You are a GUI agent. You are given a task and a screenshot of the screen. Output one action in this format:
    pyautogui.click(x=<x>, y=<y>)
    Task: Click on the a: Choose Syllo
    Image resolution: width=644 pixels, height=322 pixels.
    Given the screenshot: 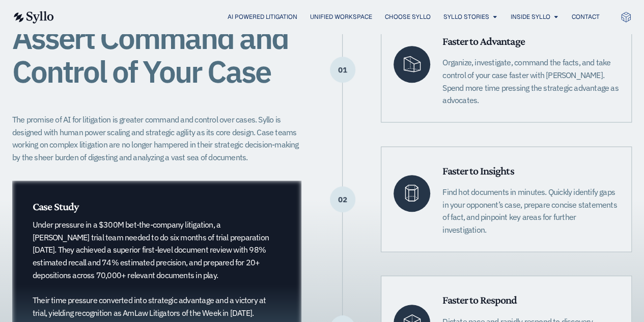 What is the action you would take?
    pyautogui.click(x=408, y=17)
    